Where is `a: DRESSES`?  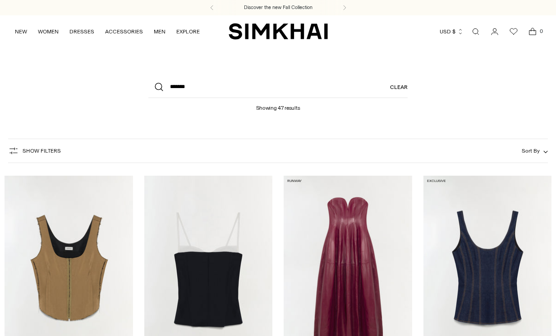 a: DRESSES is located at coordinates (82, 32).